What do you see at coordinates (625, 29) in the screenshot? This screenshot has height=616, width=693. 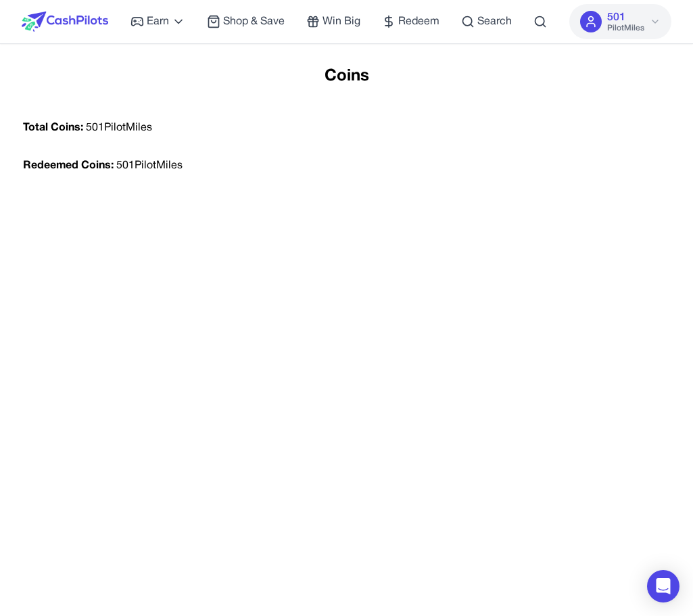 I see `span: PilotMiles` at bounding box center [625, 29].